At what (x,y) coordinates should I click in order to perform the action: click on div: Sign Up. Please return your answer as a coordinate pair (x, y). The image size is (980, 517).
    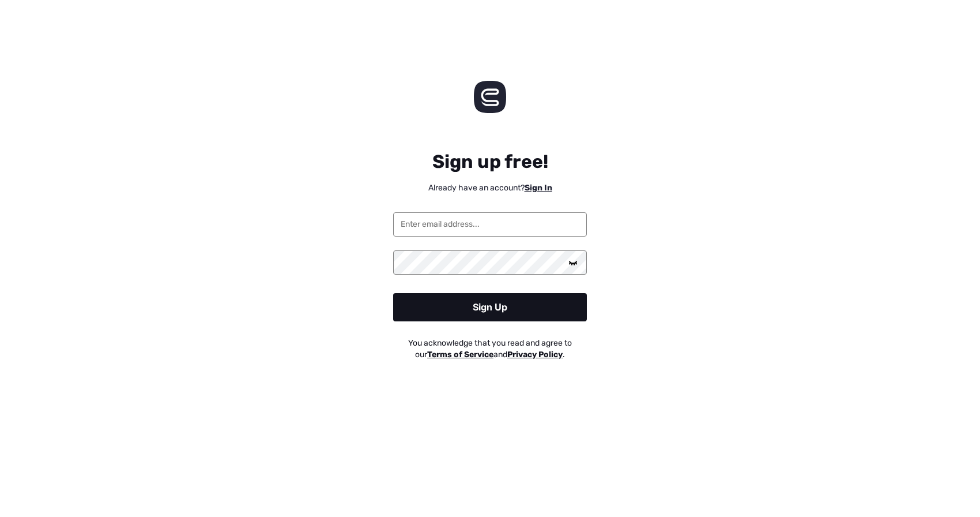
    Looking at the image, I should click on (490, 307).